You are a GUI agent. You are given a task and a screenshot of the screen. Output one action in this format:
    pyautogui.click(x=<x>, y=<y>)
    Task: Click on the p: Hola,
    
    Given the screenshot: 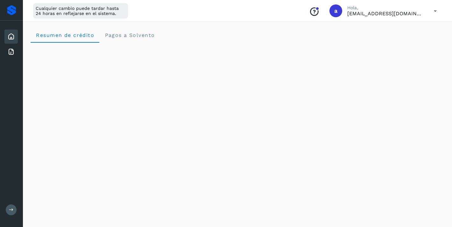 What is the action you would take?
    pyautogui.click(x=385, y=8)
    